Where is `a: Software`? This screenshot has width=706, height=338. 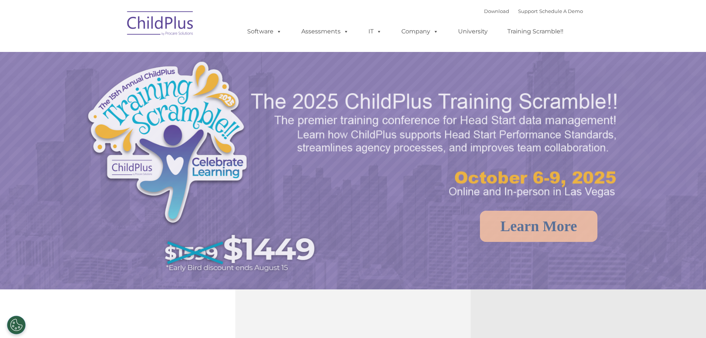
a: Software is located at coordinates (264, 31).